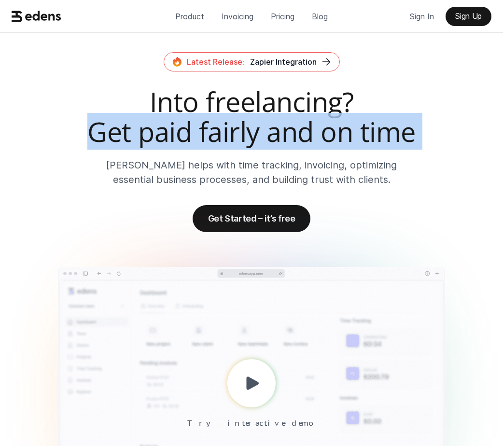 The height and width of the screenshot is (446, 503). I want to click on span: Latest Release:, so click(215, 62).